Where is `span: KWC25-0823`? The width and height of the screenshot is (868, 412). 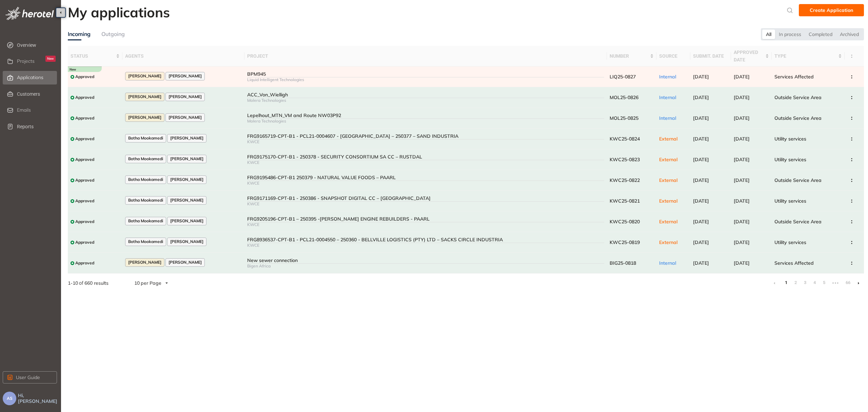
span: KWC25-0823 is located at coordinates (624, 159).